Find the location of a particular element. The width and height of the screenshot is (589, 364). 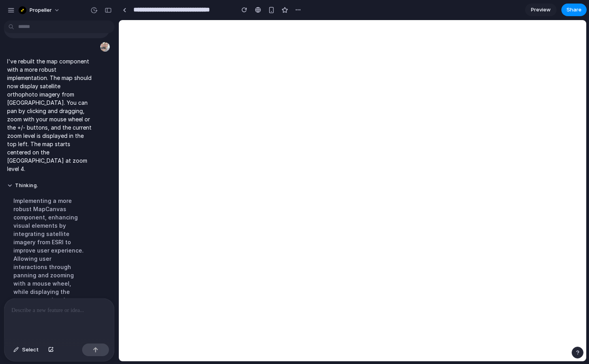

button: Share is located at coordinates (574, 10).